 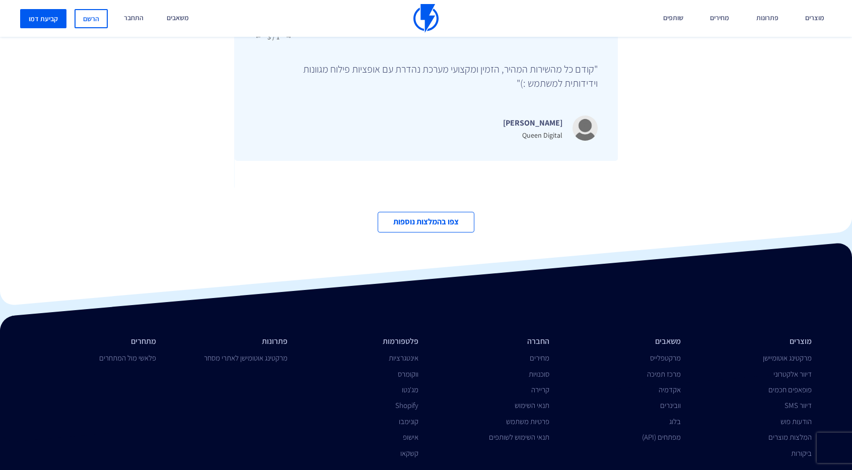 I want to click on li: פתרונות, so click(x=229, y=341).